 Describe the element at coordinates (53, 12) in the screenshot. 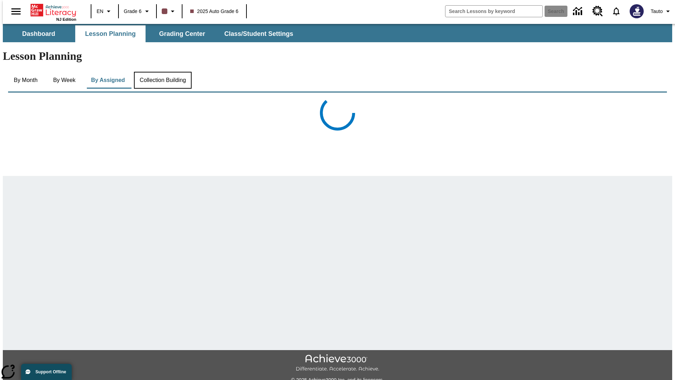

I see `div: Home` at that location.